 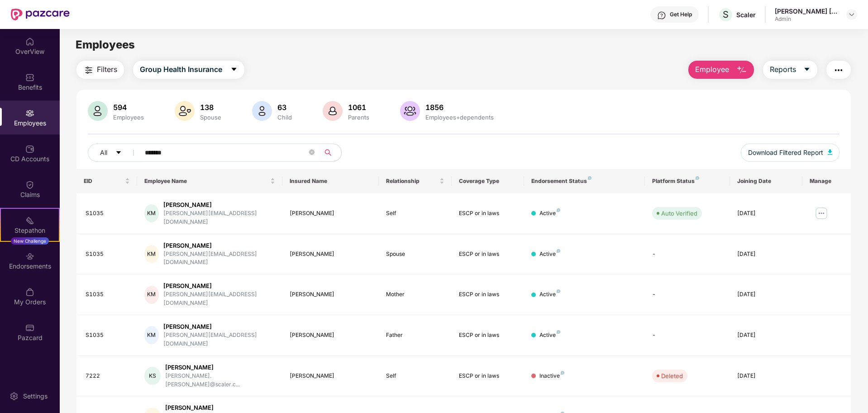 I want to click on span: Relationship, so click(x=412, y=181).